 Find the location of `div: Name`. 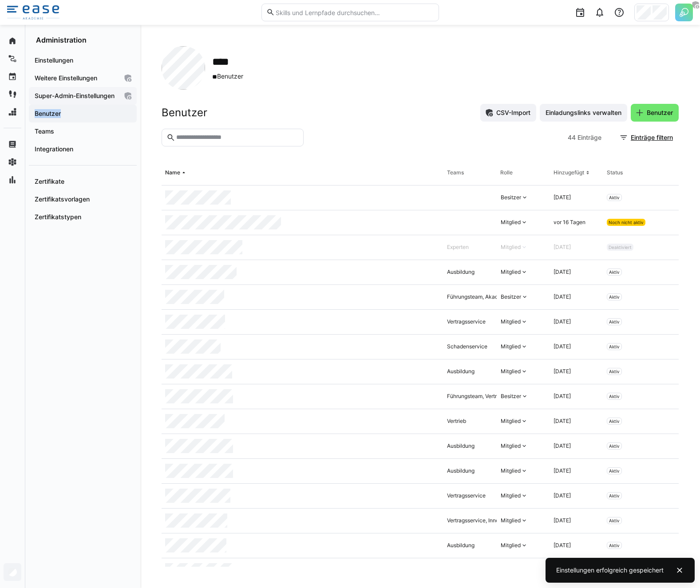

div: Name is located at coordinates (173, 173).